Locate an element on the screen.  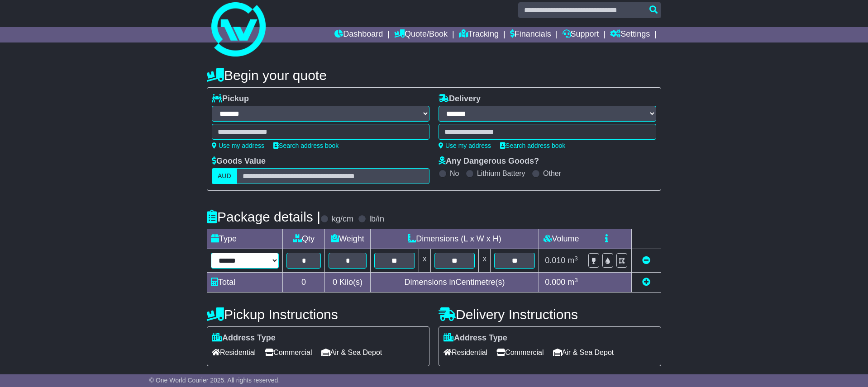
td: 0 is located at coordinates (303, 283).